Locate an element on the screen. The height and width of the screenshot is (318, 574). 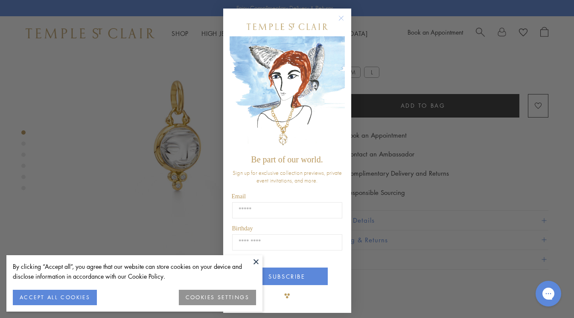
input: Email is located at coordinates (287, 210).